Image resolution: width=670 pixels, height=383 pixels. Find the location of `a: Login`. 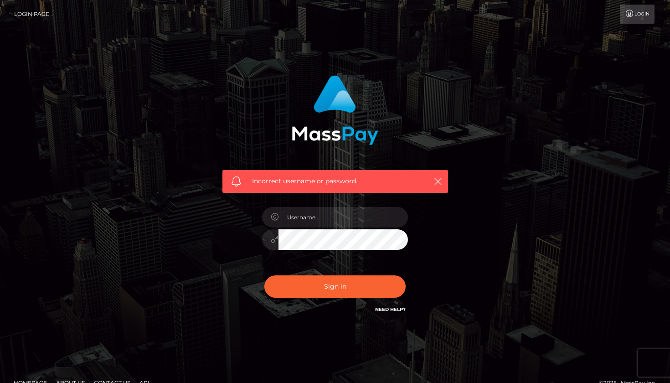

a: Login is located at coordinates (638, 14).